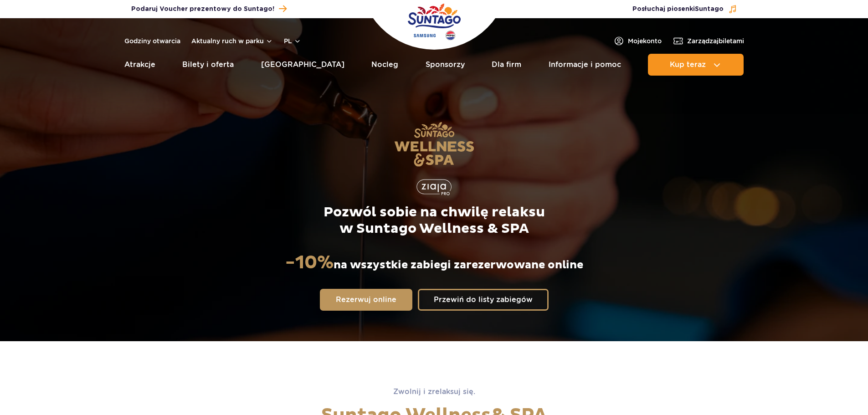  What do you see at coordinates (208, 65) in the screenshot?
I see `a: Bilety i oferta` at bounding box center [208, 65].